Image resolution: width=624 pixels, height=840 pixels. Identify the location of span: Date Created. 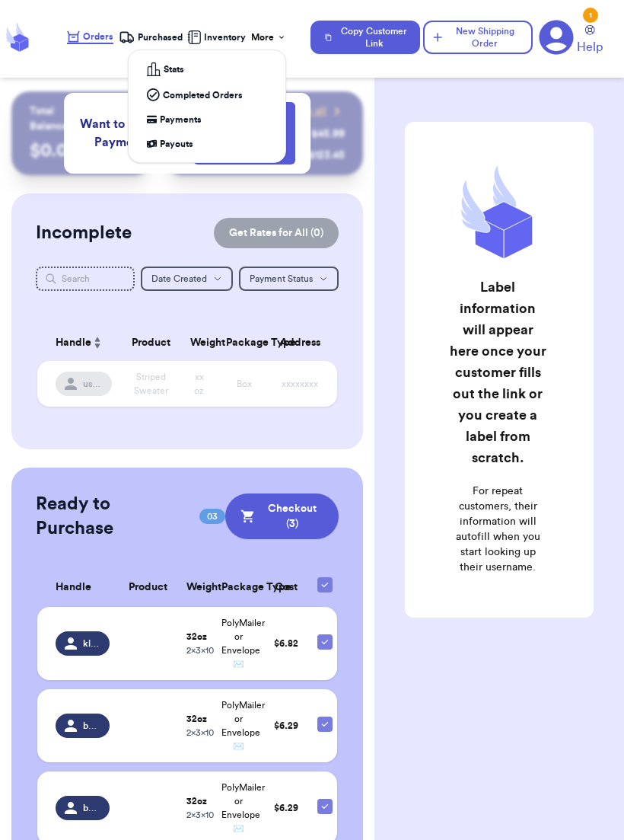
(179, 278).